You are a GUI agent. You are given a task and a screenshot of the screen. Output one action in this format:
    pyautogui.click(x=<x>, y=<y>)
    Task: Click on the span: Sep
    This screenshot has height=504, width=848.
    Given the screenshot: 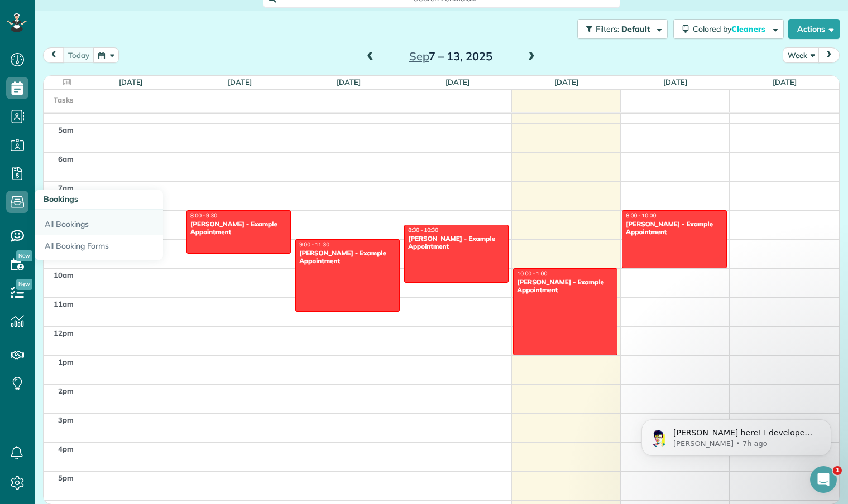 What is the action you would take?
    pyautogui.click(x=419, y=56)
    